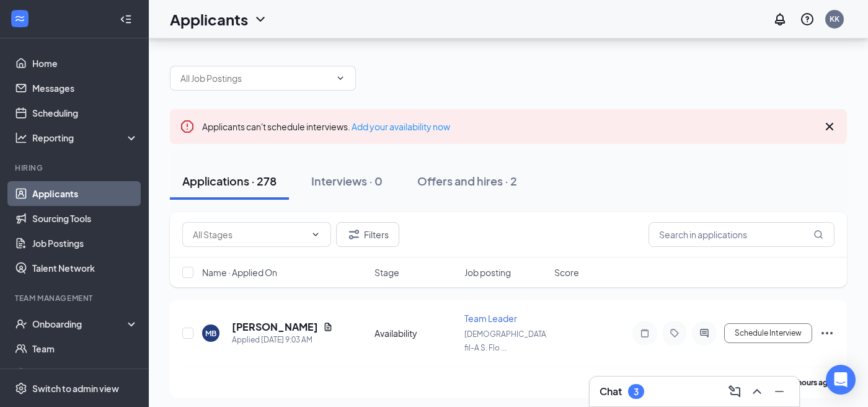 The width and height of the screenshot is (868, 407). What do you see at coordinates (645, 333) in the screenshot?
I see `svg: Note` at bounding box center [645, 333].